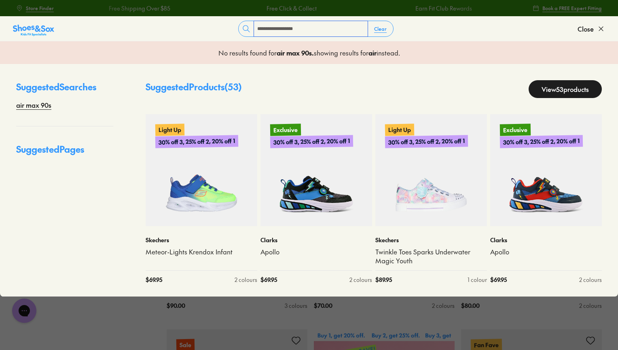 The height and width of the screenshot is (350, 618). Describe the element at coordinates (16, 15) in the screenshot. I see `button: Gorgias live chat` at that location.